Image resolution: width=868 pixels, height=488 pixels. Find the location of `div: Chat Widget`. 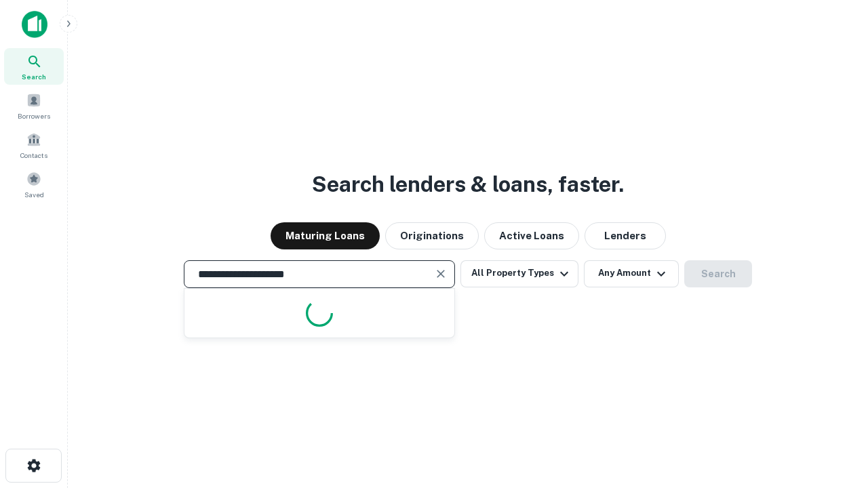

div: Chat Widget is located at coordinates (834, 412).